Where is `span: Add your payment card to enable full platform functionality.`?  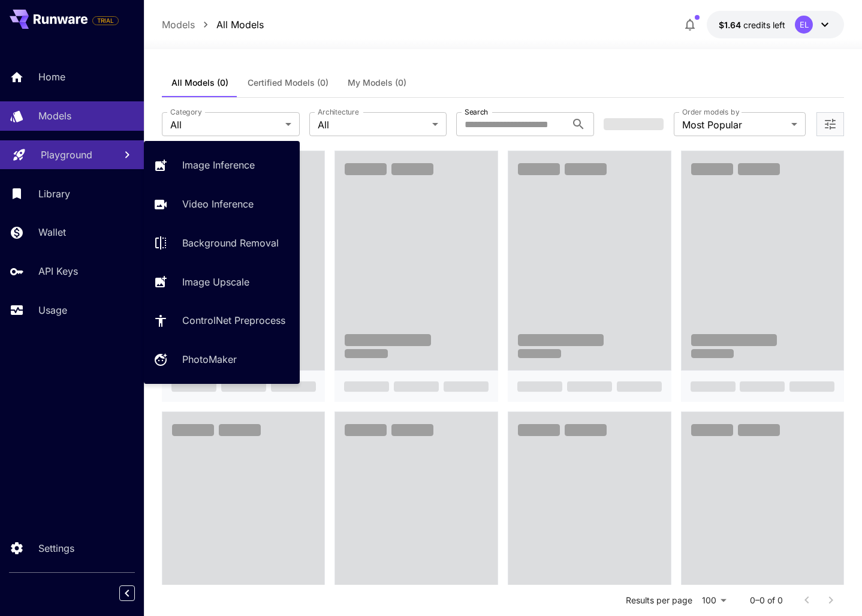 span: Add your payment card to enable full platform functionality. is located at coordinates (106, 20).